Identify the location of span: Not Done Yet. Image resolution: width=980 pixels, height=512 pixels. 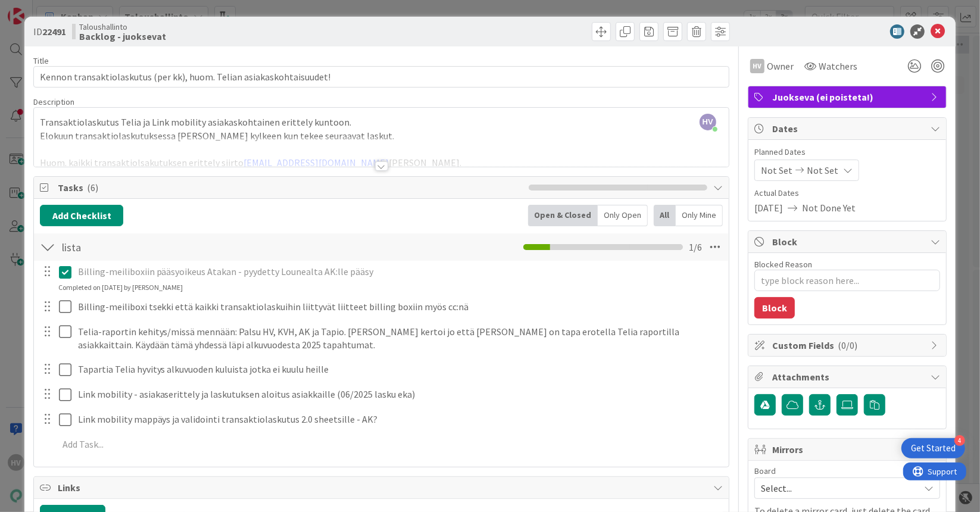
(829, 208).